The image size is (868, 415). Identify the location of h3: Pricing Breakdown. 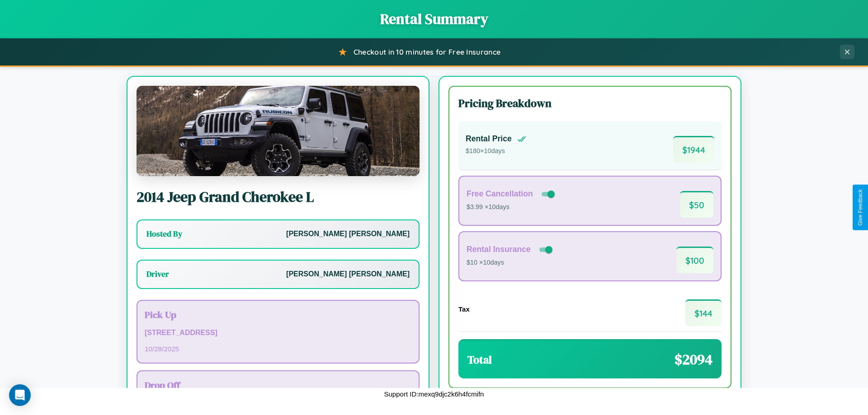
(590, 103).